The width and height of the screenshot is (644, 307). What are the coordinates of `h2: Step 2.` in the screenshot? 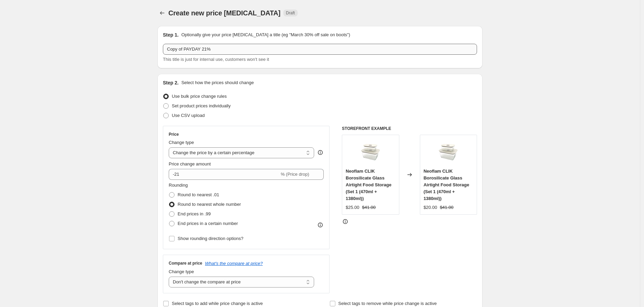 It's located at (171, 83).